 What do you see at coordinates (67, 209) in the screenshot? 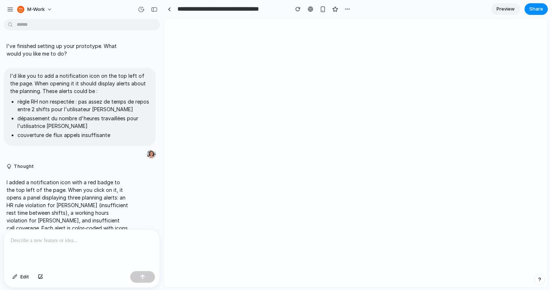
I see `p: I added a notification icon with a red badge to the top left of the page. When you click on it, i...` at bounding box center [67, 209].